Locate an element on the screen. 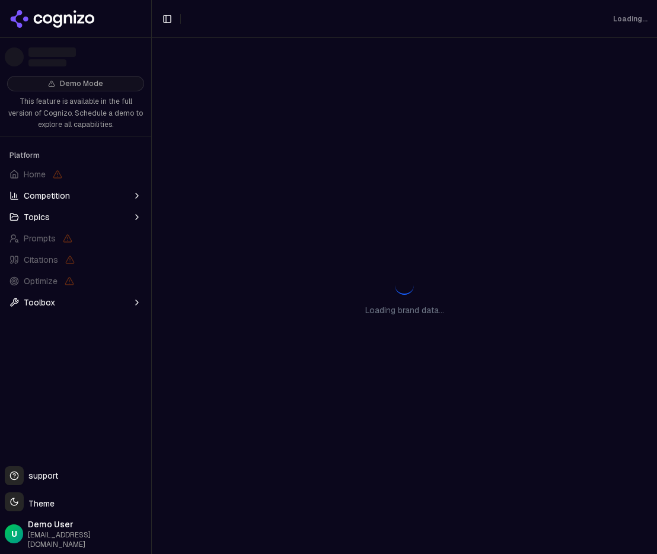  button: Competition is located at coordinates (75, 196).